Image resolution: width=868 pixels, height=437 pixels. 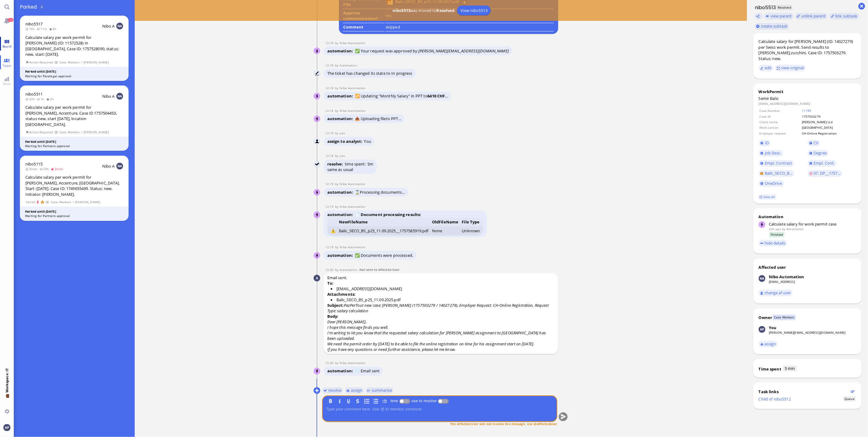 What do you see at coordinates (825, 163) in the screenshot?
I see `span: Empl. Conf.` at bounding box center [825, 163].